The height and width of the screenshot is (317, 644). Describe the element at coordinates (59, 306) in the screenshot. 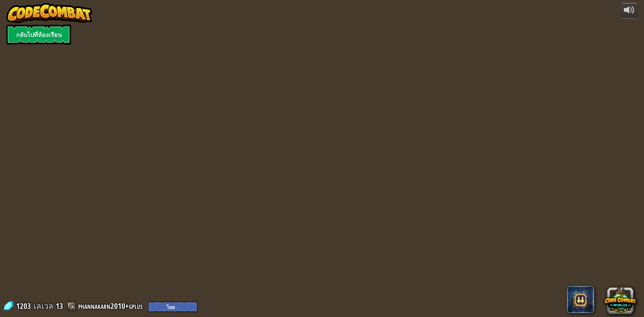

I see `span: 13` at that location.